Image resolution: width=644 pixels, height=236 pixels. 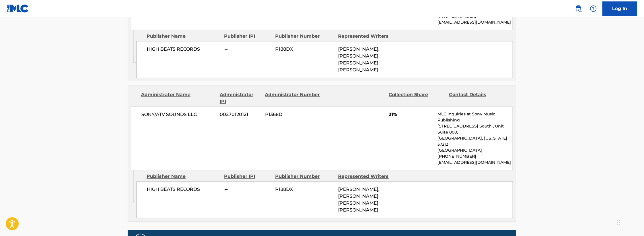 I want to click on div: Administrator IPI, so click(x=240, y=98).